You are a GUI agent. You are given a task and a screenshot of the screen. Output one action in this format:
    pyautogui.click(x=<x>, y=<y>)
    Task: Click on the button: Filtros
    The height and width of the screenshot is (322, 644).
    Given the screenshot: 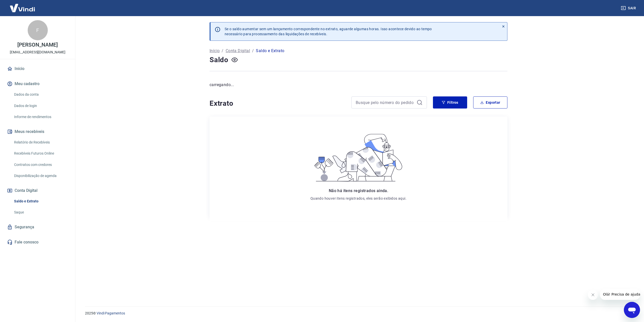 What is the action you would take?
    pyautogui.click(x=450, y=102)
    